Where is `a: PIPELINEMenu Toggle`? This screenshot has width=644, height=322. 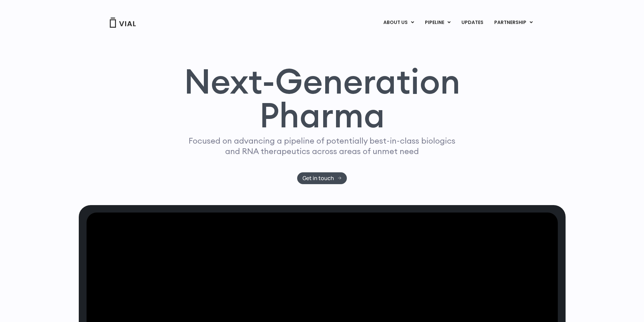 a: PIPELINEMenu Toggle is located at coordinates (437, 23).